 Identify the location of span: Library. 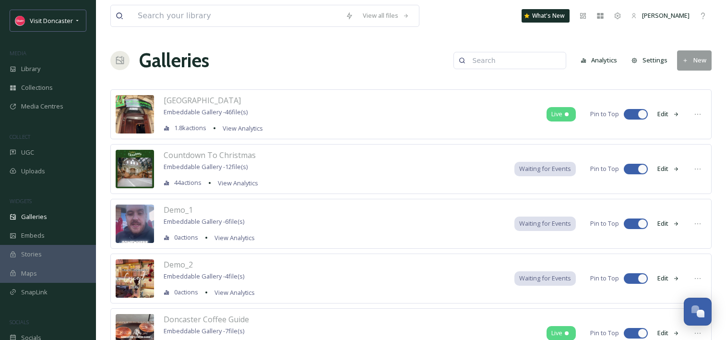
(31, 69).